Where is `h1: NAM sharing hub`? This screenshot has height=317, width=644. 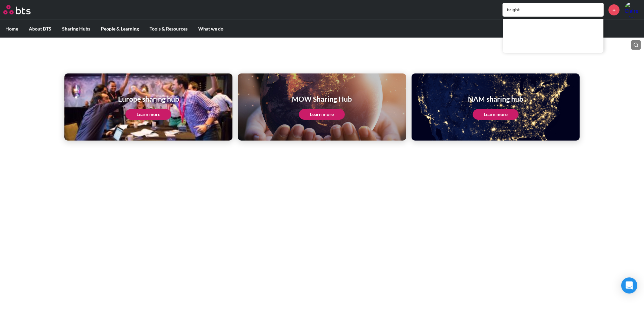
h1: NAM sharing hub is located at coordinates (495, 99).